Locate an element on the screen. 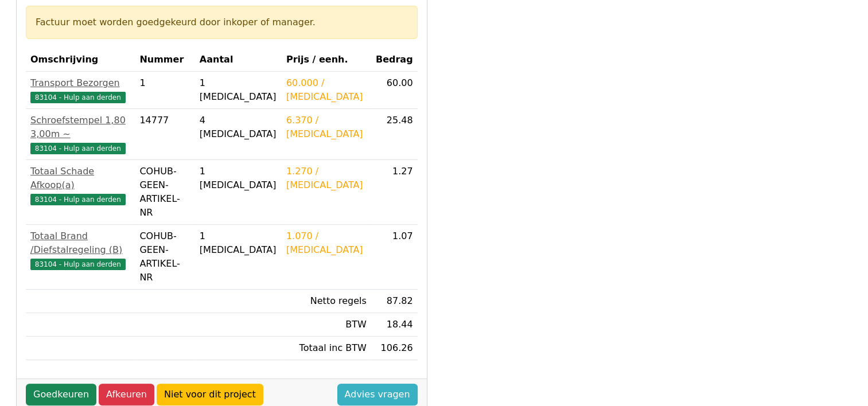 The width and height of the screenshot is (868, 406). a: Afkeuren is located at coordinates (126, 395).